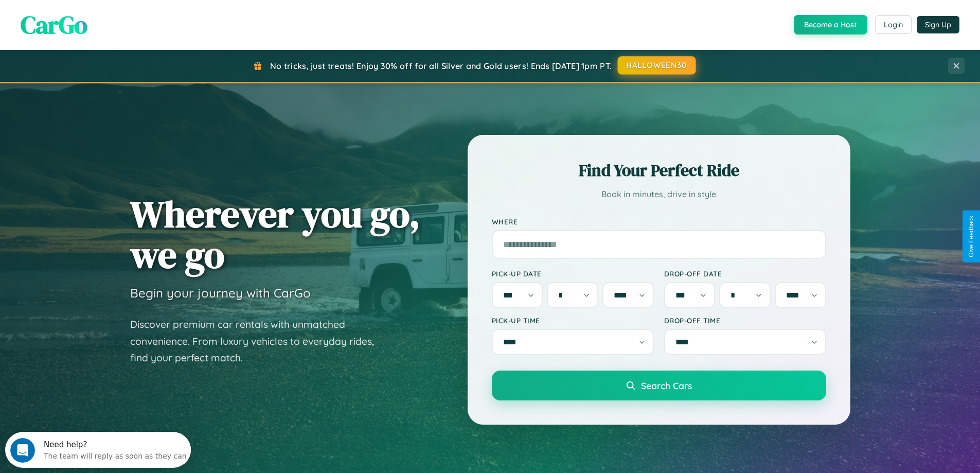 The width and height of the screenshot is (980, 473). Describe the element at coordinates (110, 13) in the screenshot. I see `div: Need help?` at that location.